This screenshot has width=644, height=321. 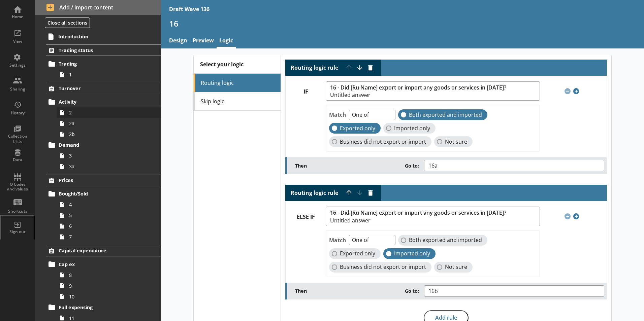 I want to click on a: 10, so click(x=108, y=297).